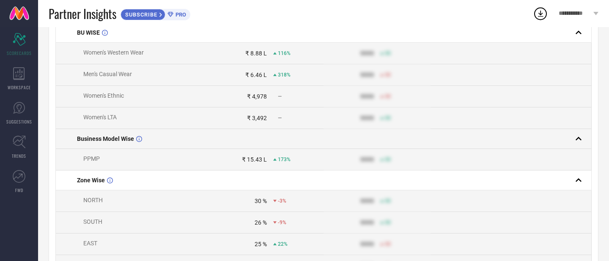 The image size is (609, 261). What do you see at coordinates (284, 53) in the screenshot?
I see `span: 116%` at bounding box center [284, 53].